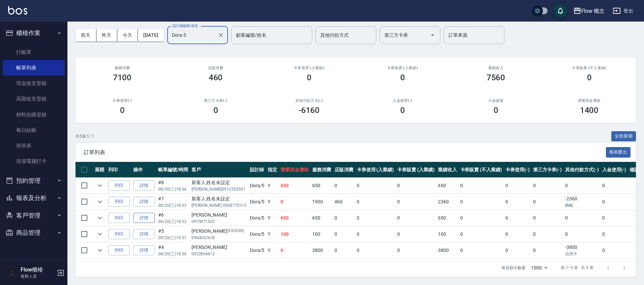 Image resolution: width=644 pixels, height=285 pixels. I want to click on h3: 服務消費, so click(122, 68).